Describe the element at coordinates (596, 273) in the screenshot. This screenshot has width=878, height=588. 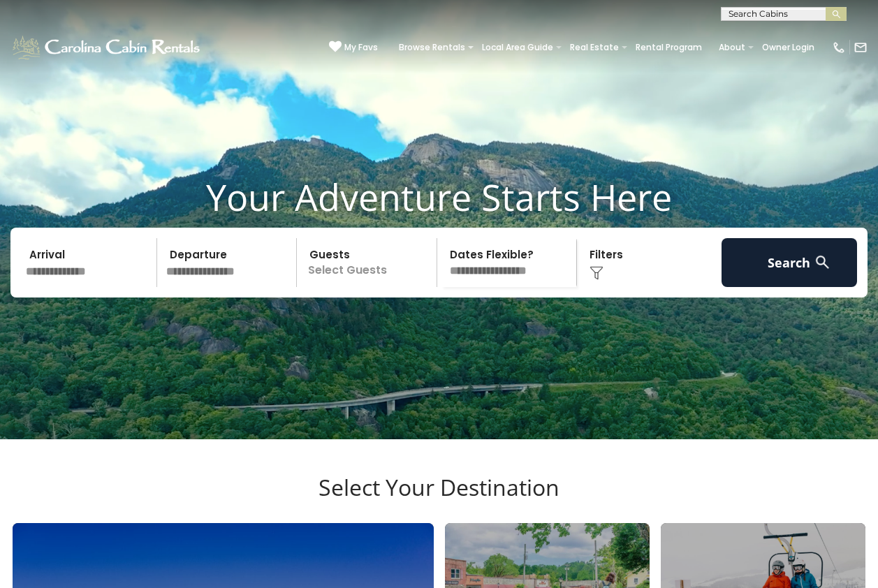
I see `img: filter--v1.png` at that location.